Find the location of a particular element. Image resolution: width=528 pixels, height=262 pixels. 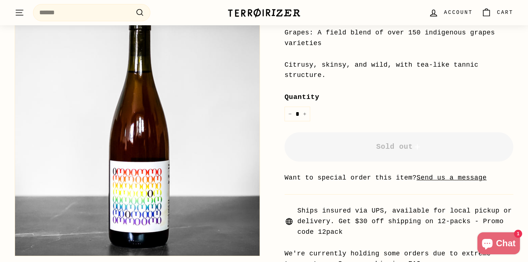

input: quantity is located at coordinates (298, 114).